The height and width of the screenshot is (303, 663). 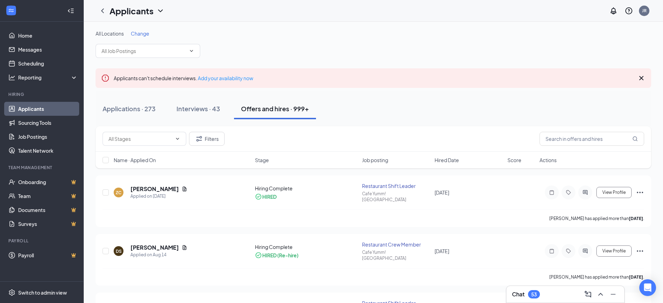 I want to click on div: DS, so click(x=119, y=251).